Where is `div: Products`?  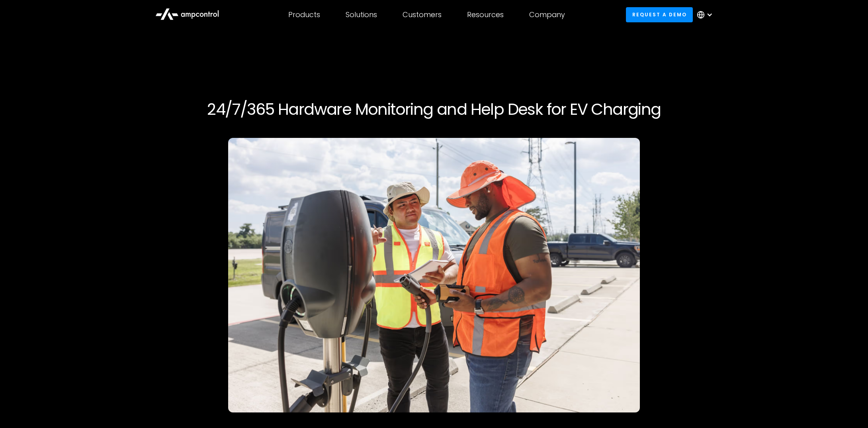
div: Products is located at coordinates (304, 14).